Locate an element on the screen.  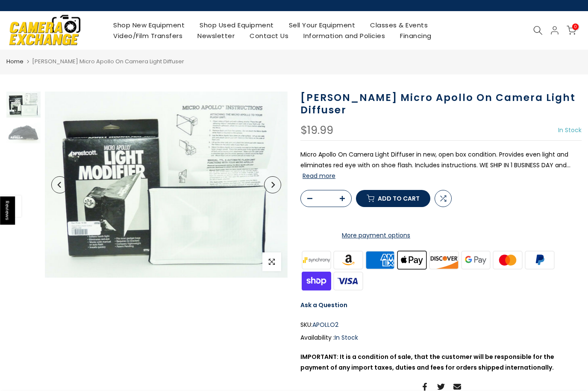
p: Micro Apollo On Camera Light Diffuser in new, open box condition. Provides even light and elimina... is located at coordinates (441, 165).